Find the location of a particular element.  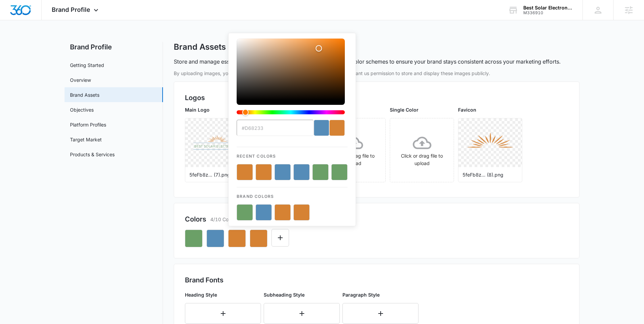

button: Edit Color is located at coordinates (280, 238).